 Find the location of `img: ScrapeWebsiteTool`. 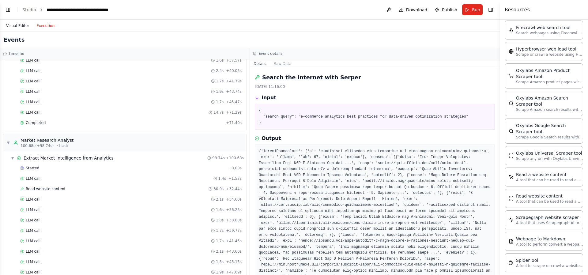

img: ScrapeWebsiteTool is located at coordinates (511, 198).